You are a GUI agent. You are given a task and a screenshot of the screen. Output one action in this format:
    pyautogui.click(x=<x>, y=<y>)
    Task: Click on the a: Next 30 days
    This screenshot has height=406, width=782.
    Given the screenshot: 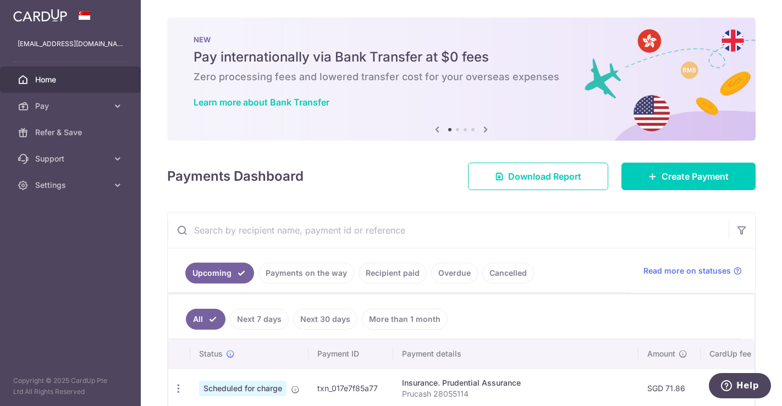 What is the action you would take?
    pyautogui.click(x=325, y=319)
    